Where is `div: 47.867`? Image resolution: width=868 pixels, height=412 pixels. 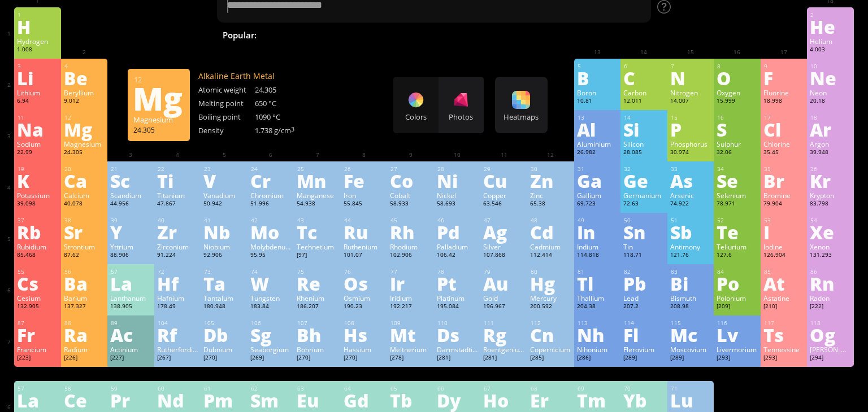
div: 47.867 is located at coordinates (178, 204).